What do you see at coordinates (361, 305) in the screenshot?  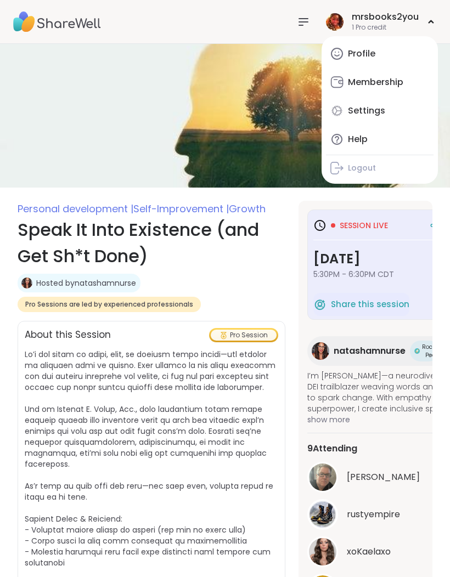 I see `button: Share this session` at bounding box center [361, 305].